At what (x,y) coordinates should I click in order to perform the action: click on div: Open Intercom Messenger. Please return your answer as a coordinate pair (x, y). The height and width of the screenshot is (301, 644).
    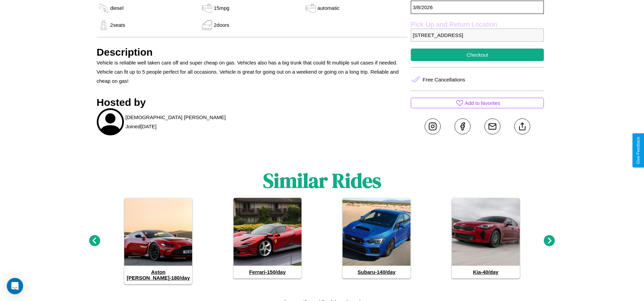
    Looking at the image, I should click on (15, 286).